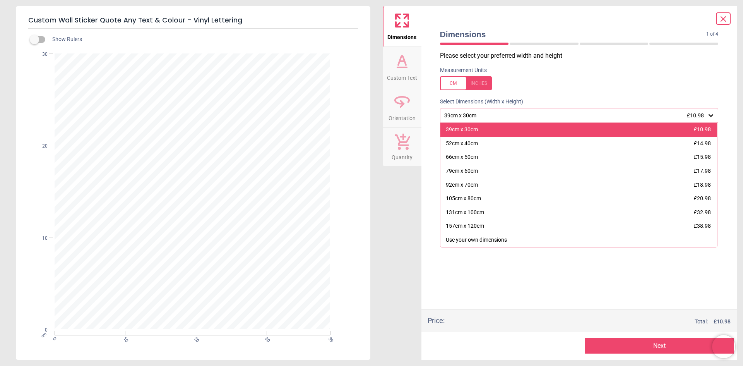 The height and width of the screenshot is (366, 743). I want to click on div: Price :, so click(436, 320).